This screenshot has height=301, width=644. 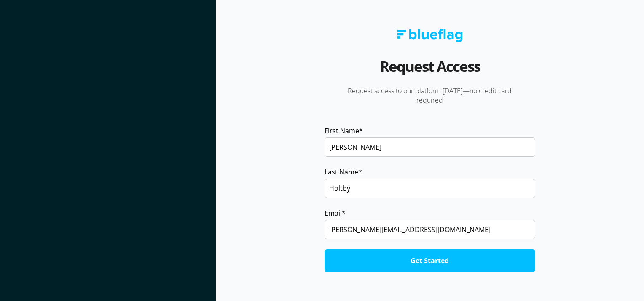 I want to click on span: Last Name, so click(x=341, y=172).